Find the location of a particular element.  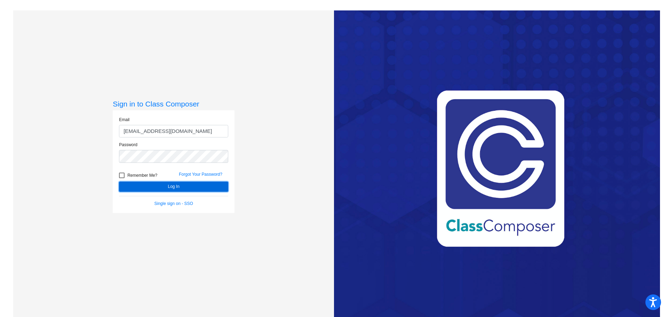

h3: Sign in to Class Composer is located at coordinates (174, 104).